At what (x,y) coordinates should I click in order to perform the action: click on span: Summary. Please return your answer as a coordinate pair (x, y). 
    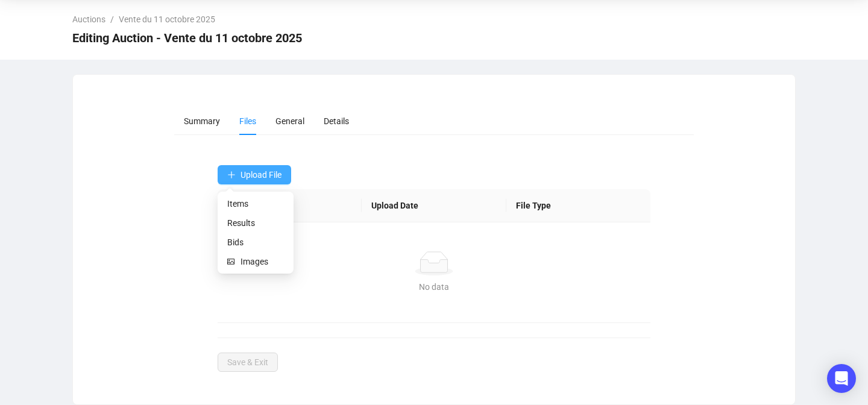
    Looking at the image, I should click on (202, 121).